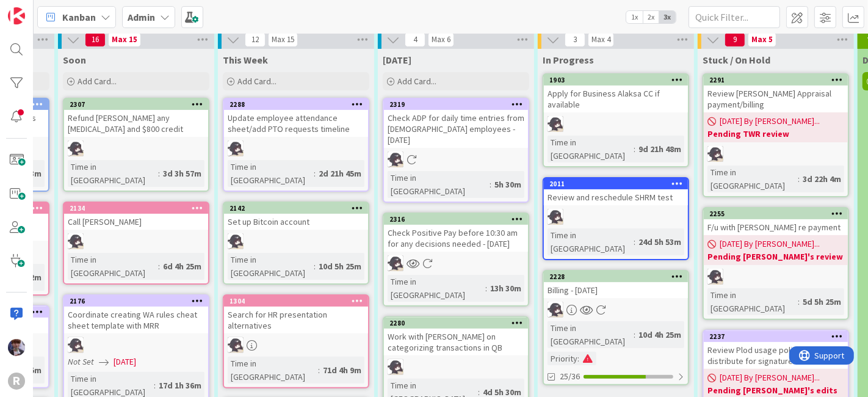  Describe the element at coordinates (75, 60) in the screenshot. I see `span: Soon` at that location.